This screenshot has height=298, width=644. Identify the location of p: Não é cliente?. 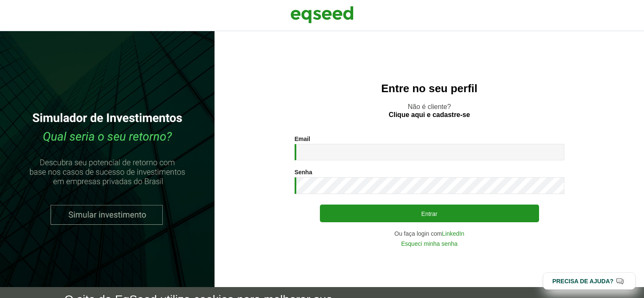
(429, 111).